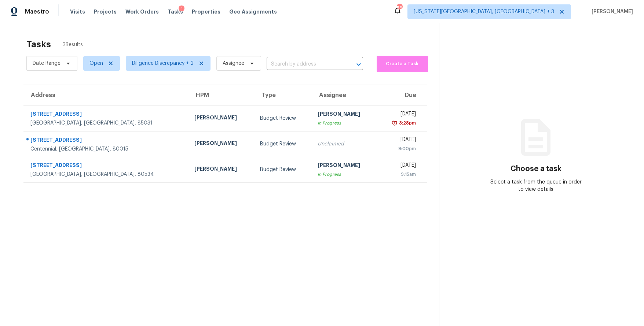 This screenshot has height=326, width=644. What do you see at coordinates (47, 63) in the screenshot?
I see `span: Date Range` at bounding box center [47, 63].